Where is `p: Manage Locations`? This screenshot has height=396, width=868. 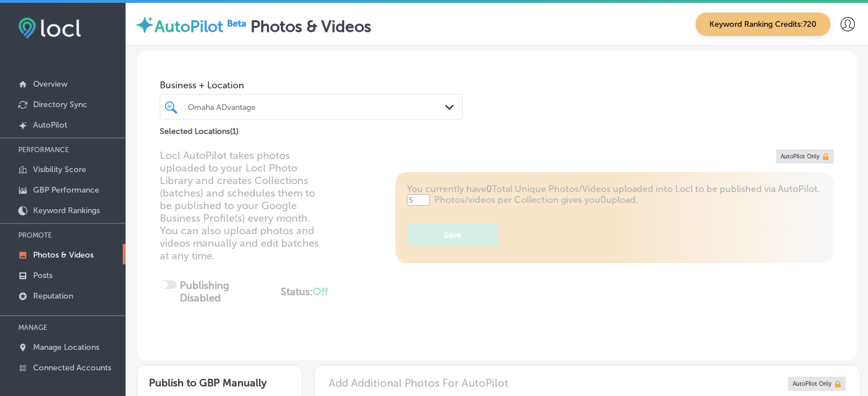
p: Manage Locations is located at coordinates (67, 347).